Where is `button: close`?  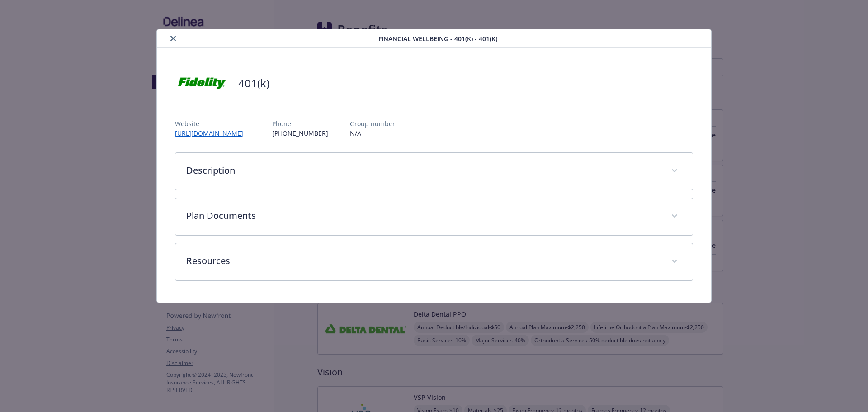
button: close is located at coordinates (173, 38).